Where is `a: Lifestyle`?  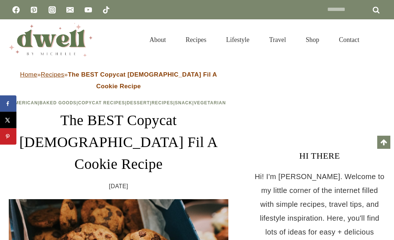 a: Lifestyle is located at coordinates (238, 40).